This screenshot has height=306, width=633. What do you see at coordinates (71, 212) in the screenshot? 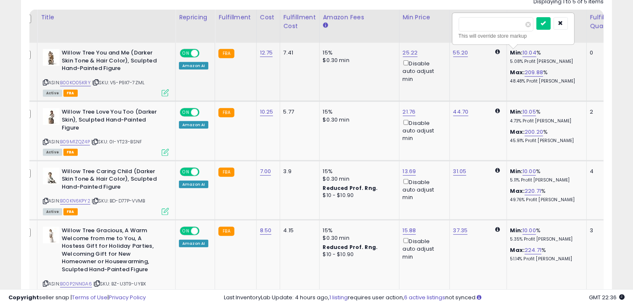
I see `span: FBA` at bounding box center [71, 212].